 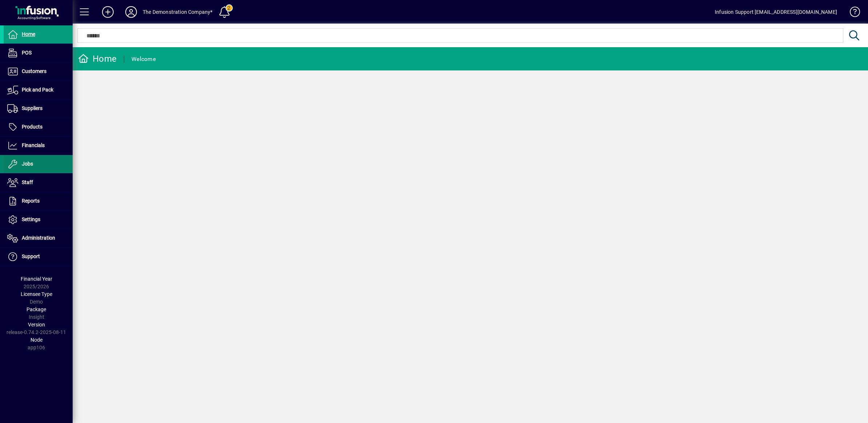 I want to click on span: Licensee Type, so click(x=36, y=294).